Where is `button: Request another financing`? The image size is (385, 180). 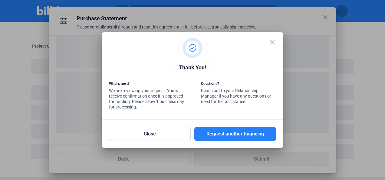
button: Request another financing is located at coordinates (235, 134).